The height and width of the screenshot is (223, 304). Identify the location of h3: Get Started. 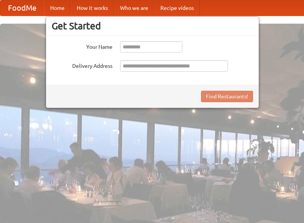
(153, 26).